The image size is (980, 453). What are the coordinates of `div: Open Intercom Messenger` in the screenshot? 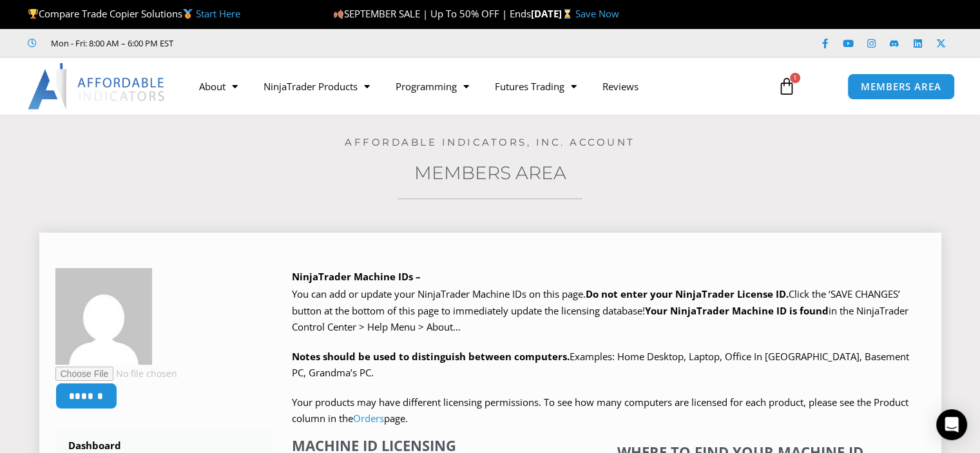 It's located at (951, 425).